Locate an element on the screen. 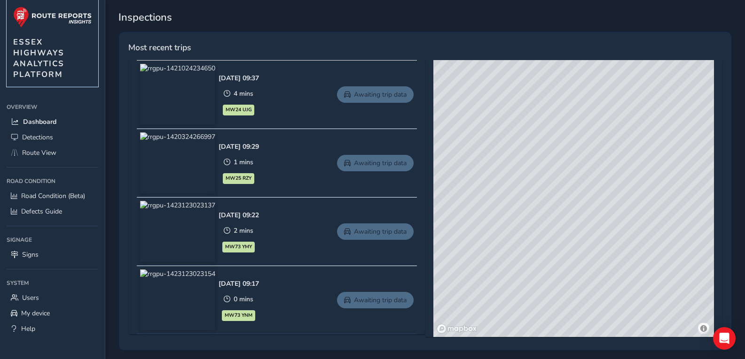 This screenshot has width=745, height=359. a: Dashboard is located at coordinates (52, 122).